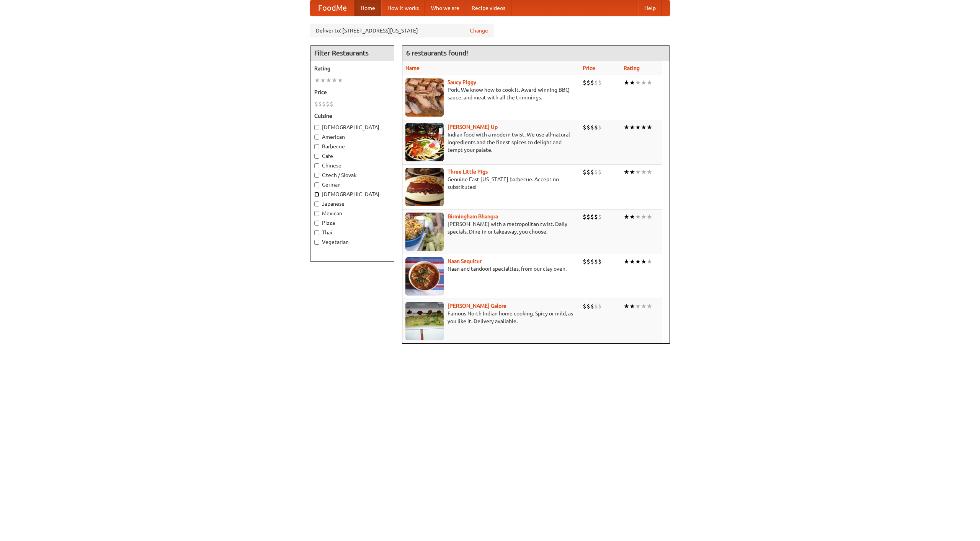 The width and height of the screenshot is (980, 541). What do you see at coordinates (462, 82) in the screenshot?
I see `a: Saucy Piggy` at bounding box center [462, 82].